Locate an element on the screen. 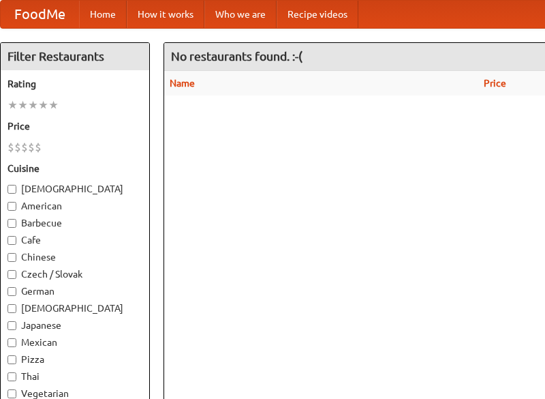  h5: Price is located at coordinates (75, 126).